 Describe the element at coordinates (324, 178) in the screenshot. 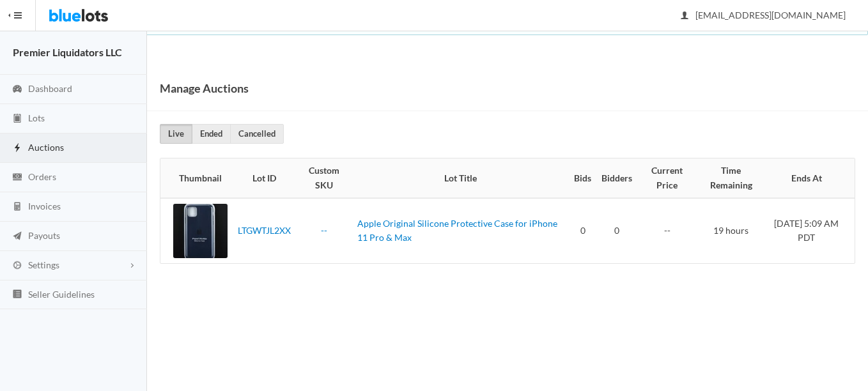

I see `th: Custom SKU` at that location.